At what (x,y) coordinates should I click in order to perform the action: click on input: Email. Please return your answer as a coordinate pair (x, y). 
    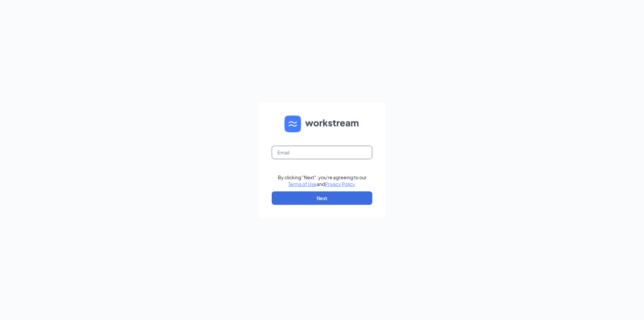
    Looking at the image, I should click on (322, 153).